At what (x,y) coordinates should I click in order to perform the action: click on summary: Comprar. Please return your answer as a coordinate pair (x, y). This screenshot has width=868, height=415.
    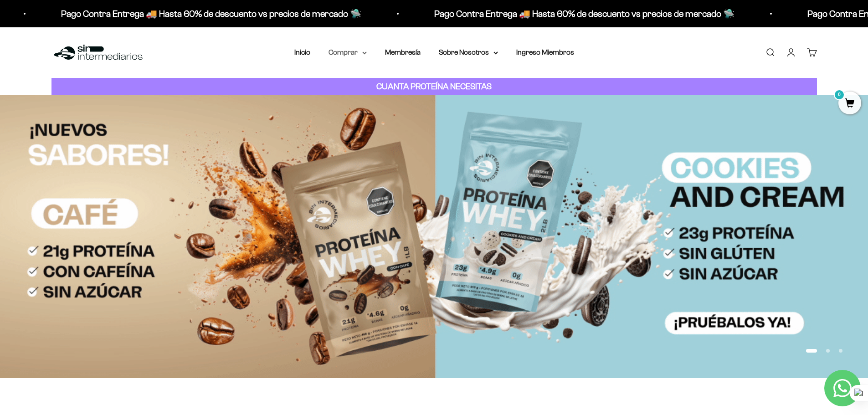
    Looking at the image, I should click on (348, 52).